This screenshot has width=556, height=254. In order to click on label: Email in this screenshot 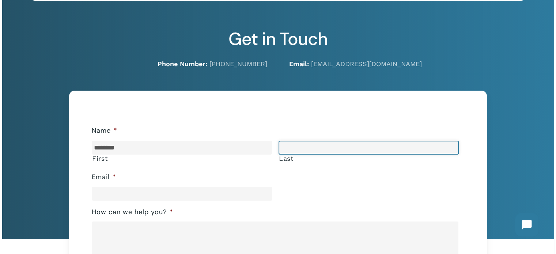, I will do `click(104, 177)`.